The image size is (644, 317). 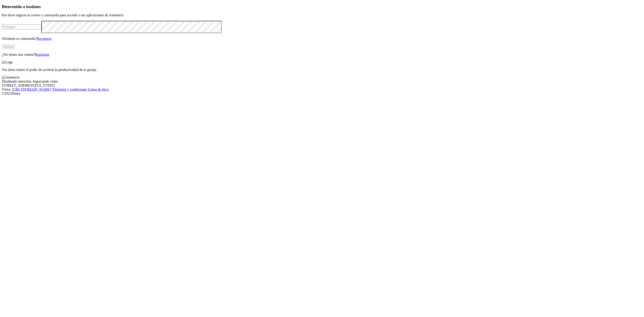 What do you see at coordinates (98, 89) in the screenshot?
I see `a: Línea de ética` at bounding box center [98, 89].